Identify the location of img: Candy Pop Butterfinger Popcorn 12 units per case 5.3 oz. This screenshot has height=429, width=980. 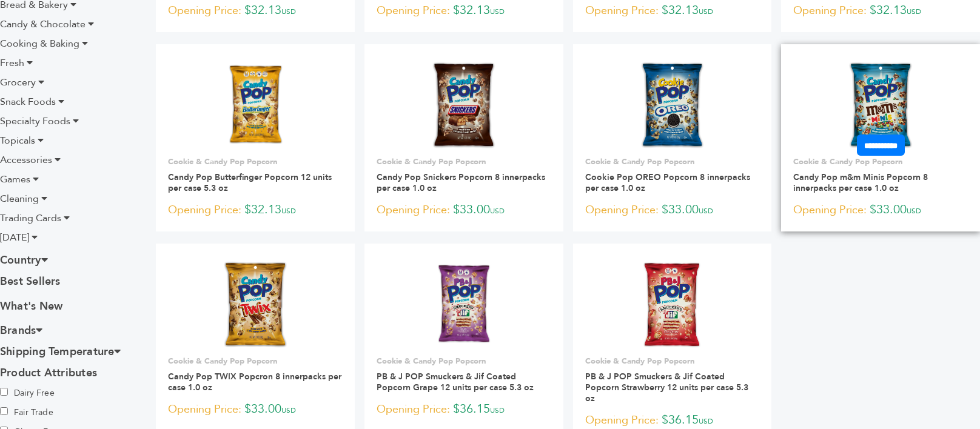
(255, 105).